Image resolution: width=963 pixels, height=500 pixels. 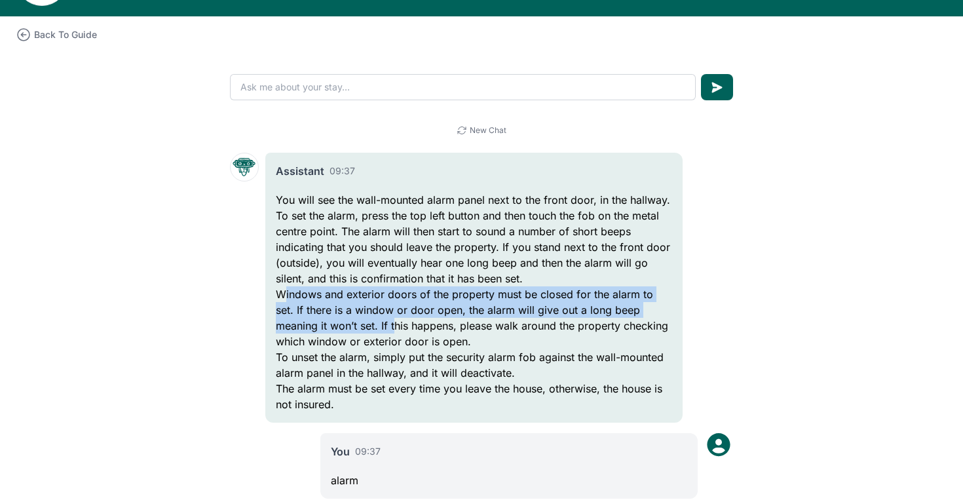 What do you see at coordinates (474, 365) in the screenshot?
I see `p: To unset the alarm, simply put the security alarm fob against the wall-mounted alarm panel in the...` at bounding box center [474, 365].